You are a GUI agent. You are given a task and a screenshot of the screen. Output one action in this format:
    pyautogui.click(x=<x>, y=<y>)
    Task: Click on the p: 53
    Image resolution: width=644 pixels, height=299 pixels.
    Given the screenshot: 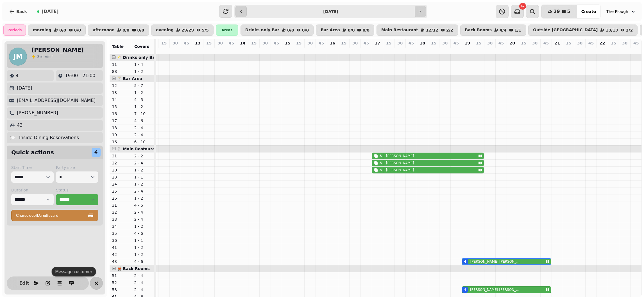 What is the action you would take?
    pyautogui.click(x=120, y=290)
    